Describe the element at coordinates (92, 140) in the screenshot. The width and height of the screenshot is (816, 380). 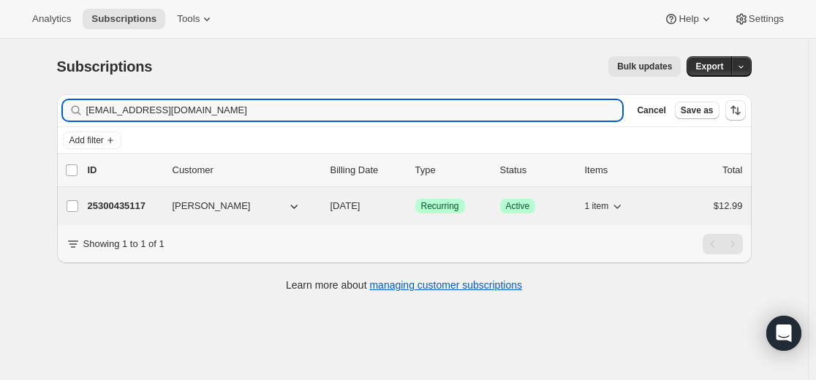
I see `button: Add filter` at that location.